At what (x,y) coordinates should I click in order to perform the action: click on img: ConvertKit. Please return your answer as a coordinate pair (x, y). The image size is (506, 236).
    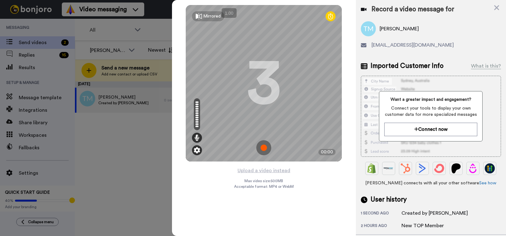
    Looking at the image, I should click on (439, 168).